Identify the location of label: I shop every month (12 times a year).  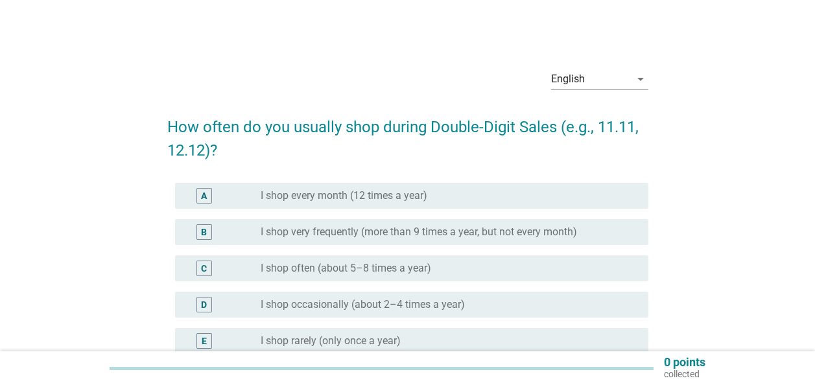
(343, 196).